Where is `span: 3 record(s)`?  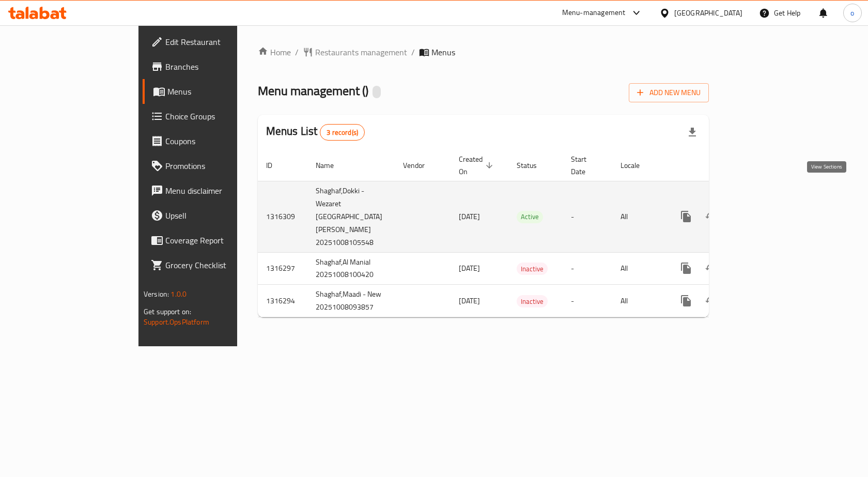
span: 3 record(s) is located at coordinates (342, 132).